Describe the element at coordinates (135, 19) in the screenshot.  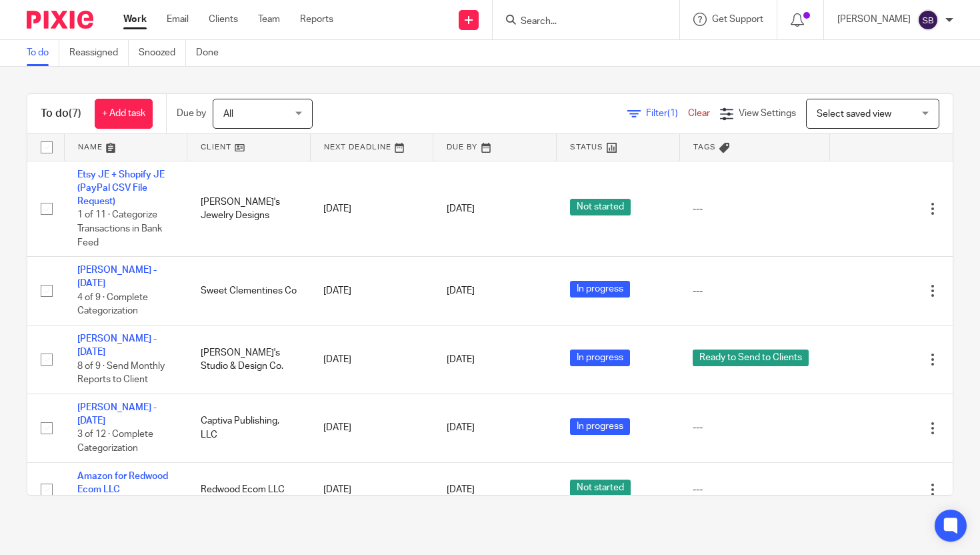
I see `a: Work` at that location.